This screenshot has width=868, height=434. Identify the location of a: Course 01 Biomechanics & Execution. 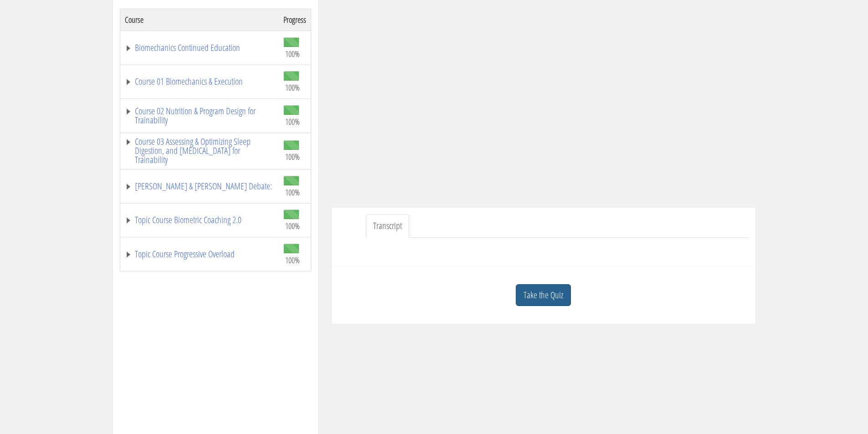
(199, 81).